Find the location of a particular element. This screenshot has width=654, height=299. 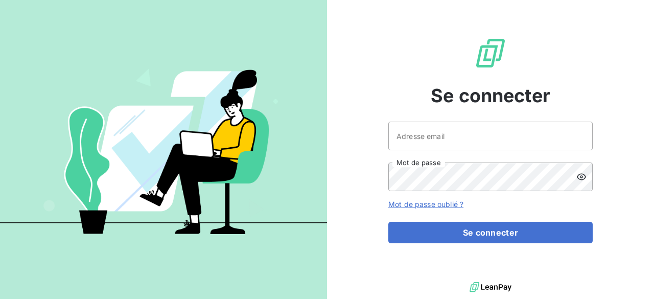

span: Se connecter is located at coordinates (491, 96).